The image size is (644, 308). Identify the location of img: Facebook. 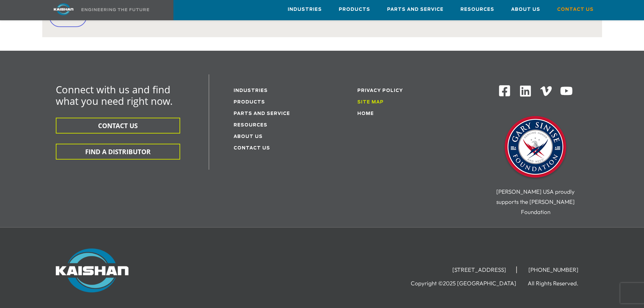
(504, 91).